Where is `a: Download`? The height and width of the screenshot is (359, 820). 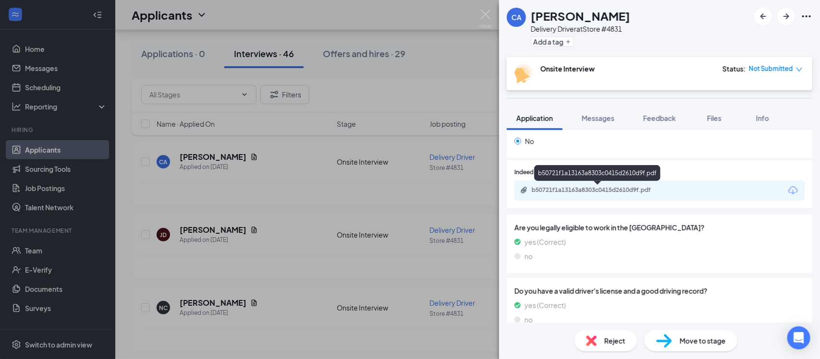 a: Download is located at coordinates (793, 191).